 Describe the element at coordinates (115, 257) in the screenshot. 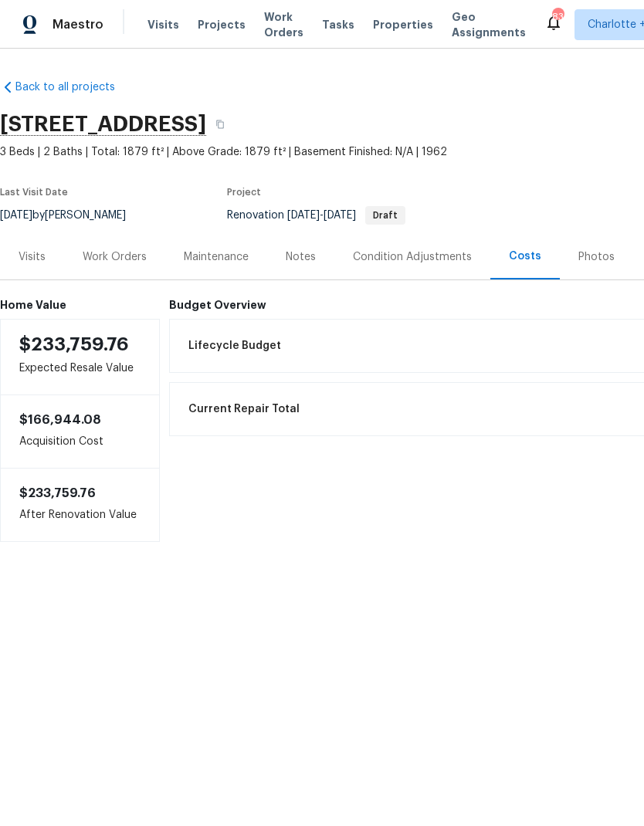

I see `div: Work Orders` at that location.